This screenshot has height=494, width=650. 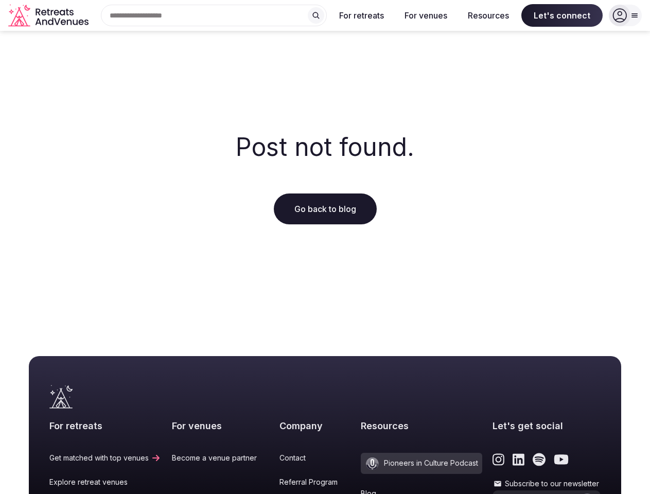 I want to click on h2: Resources, so click(x=421, y=425).